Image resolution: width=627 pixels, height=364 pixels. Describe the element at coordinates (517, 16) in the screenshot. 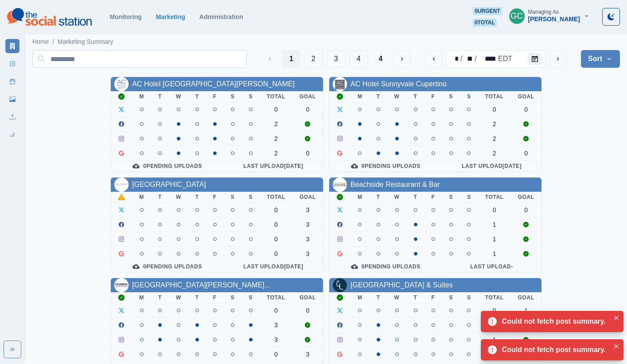

I see `div: Gizelle Carlos` at that location.